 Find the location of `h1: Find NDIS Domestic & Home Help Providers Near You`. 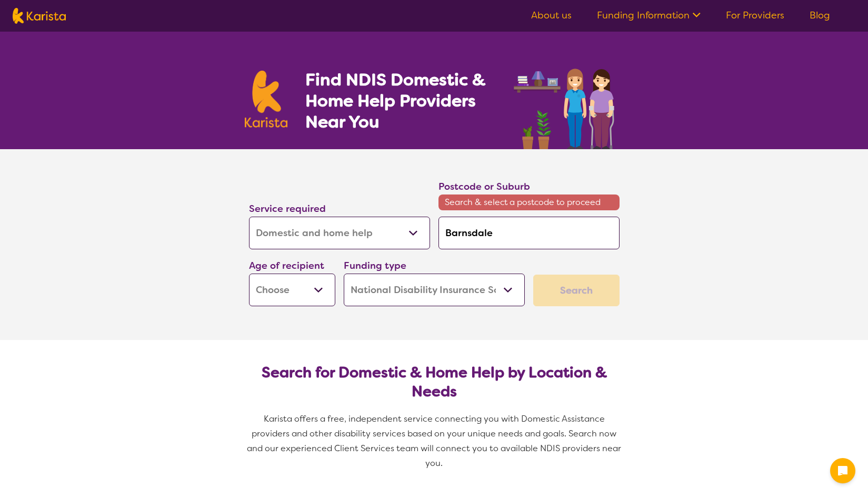

h1: Find NDIS Domestic & Home Help Providers Near You is located at coordinates (403, 101).